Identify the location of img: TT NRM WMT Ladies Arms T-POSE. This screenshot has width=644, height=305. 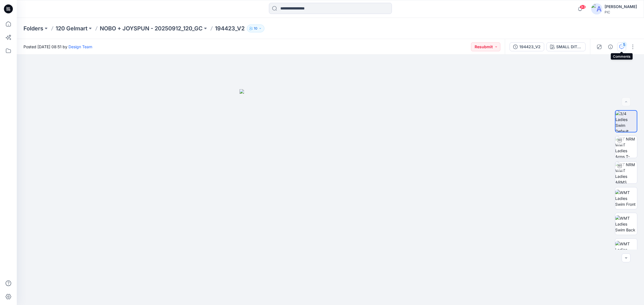
(626, 147).